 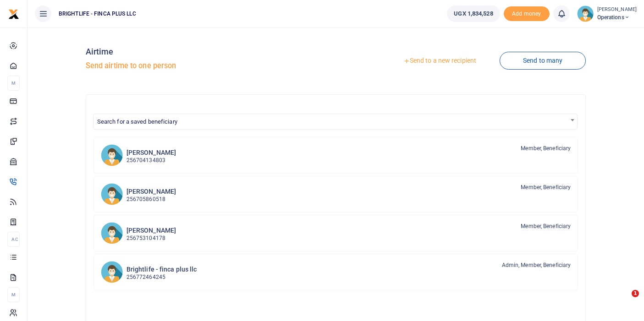 I want to click on a: B-fpl Brightlife - finca plus llc 256772464245 Admin, Member, Beneficiary, so click(x=336, y=272).